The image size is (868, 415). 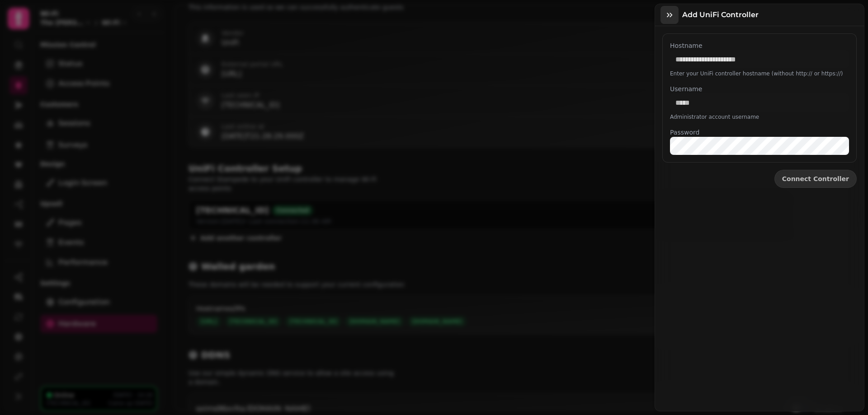 What do you see at coordinates (759, 89) in the screenshot?
I see `label: Username` at bounding box center [759, 89].